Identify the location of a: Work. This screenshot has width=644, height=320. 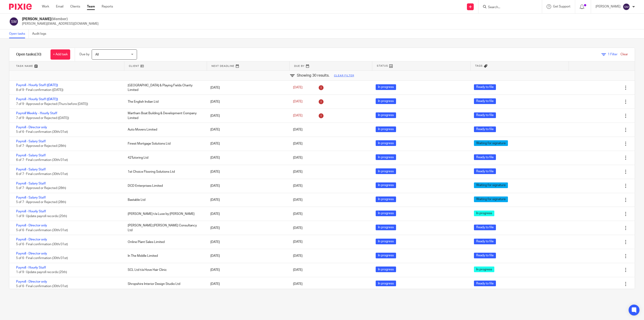
(46, 7).